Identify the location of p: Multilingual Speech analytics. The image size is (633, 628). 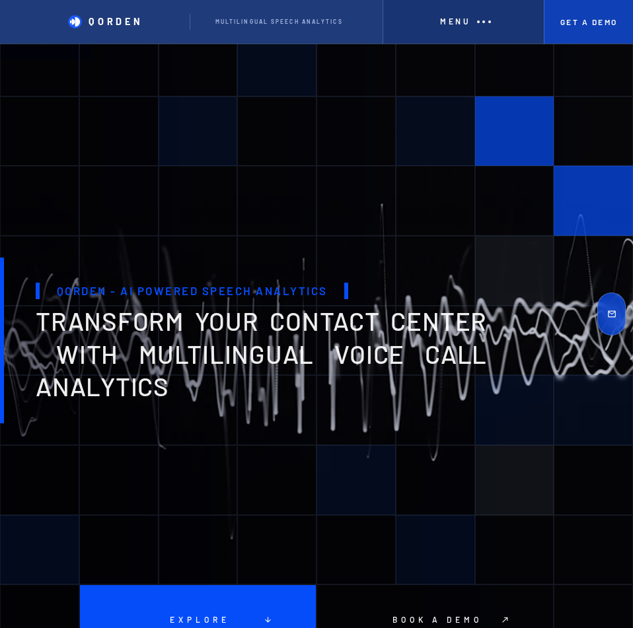
(279, 22).